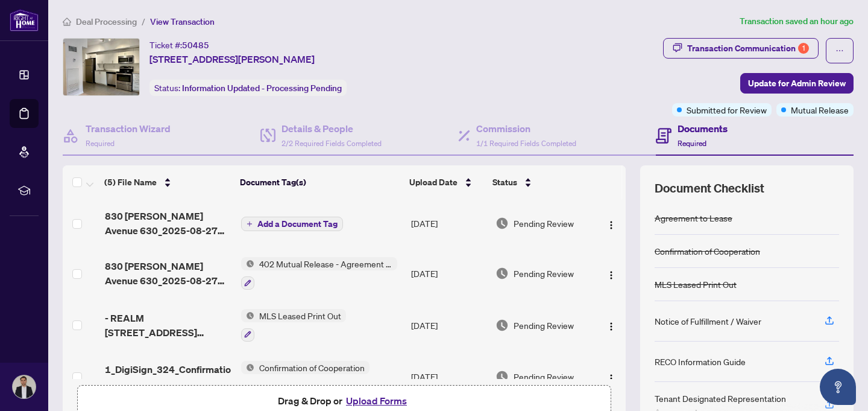 This screenshot has height=411, width=868. What do you see at coordinates (726, 110) in the screenshot?
I see `span: Submitted for Review` at bounding box center [726, 110].